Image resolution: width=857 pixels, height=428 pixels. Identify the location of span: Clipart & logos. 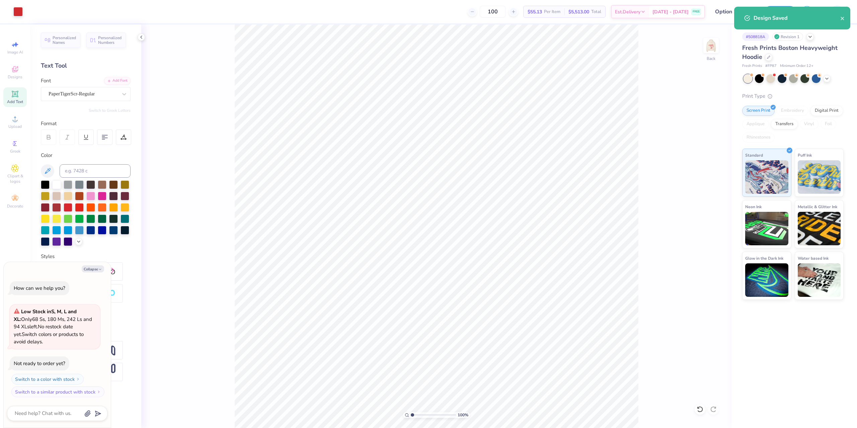
(15, 179).